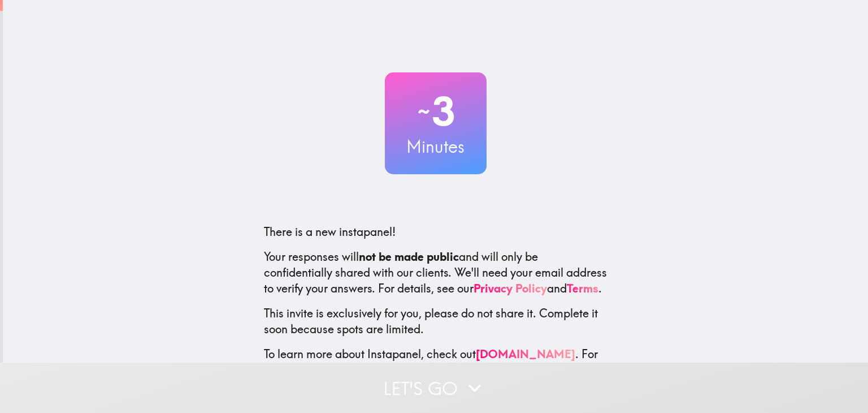 The width and height of the screenshot is (868, 413). I want to click on h3: Minutes, so click(436, 146).